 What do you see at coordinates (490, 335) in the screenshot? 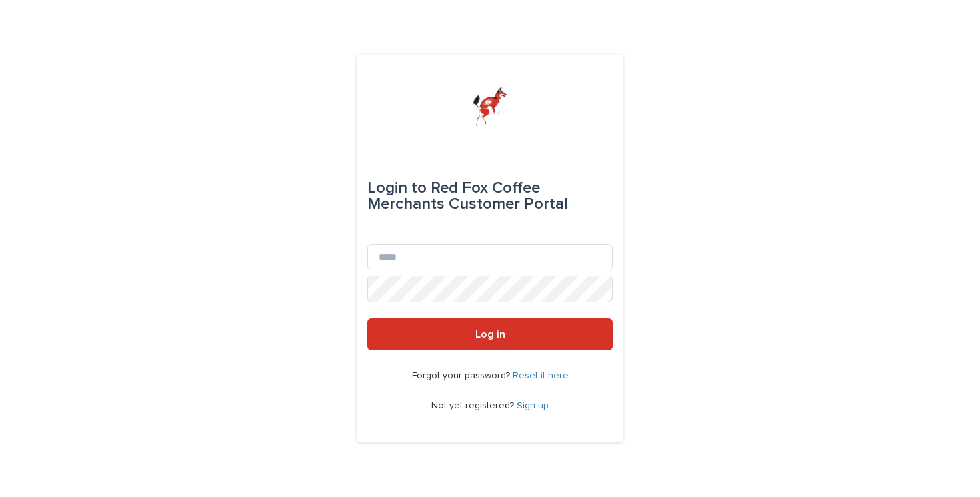
I see `span: Log in` at bounding box center [490, 335].